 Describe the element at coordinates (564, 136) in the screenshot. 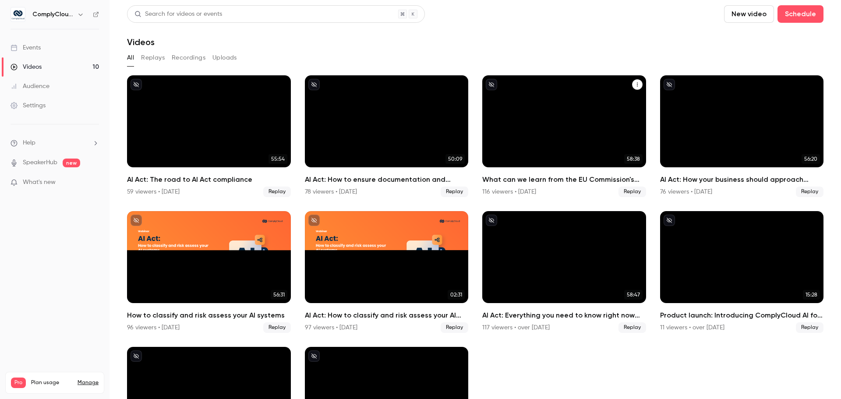

I see `li: What can we learn from the EU Commission's legal action against EDPS over MS 365 decision?` at that location.